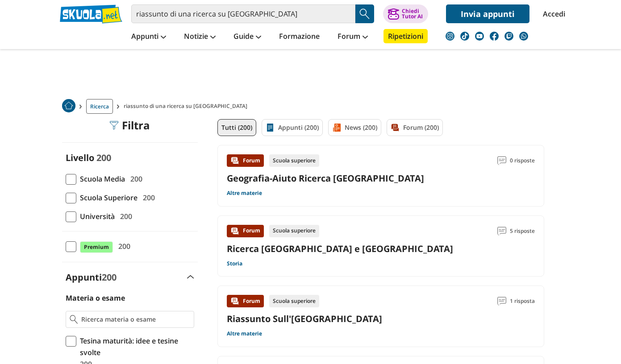  Describe the element at coordinates (99, 106) in the screenshot. I see `a: Ricerca` at that location.